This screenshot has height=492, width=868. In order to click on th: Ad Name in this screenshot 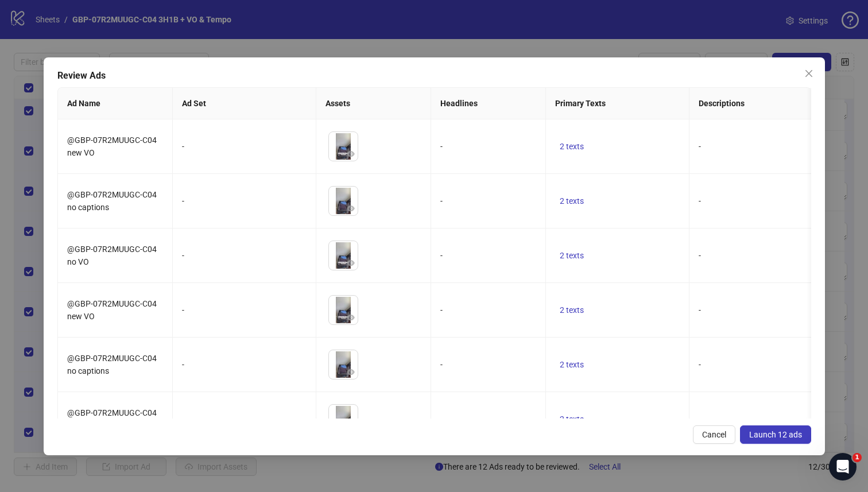, I will do `click(115, 103)`.